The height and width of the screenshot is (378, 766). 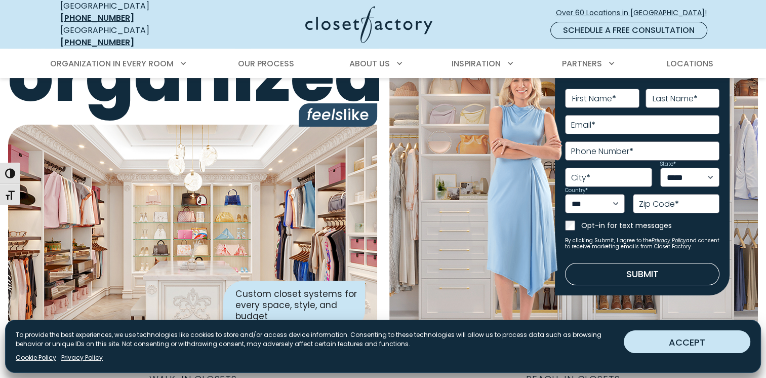 What do you see at coordinates (642, 274) in the screenshot?
I see `button: Submit` at bounding box center [642, 274].